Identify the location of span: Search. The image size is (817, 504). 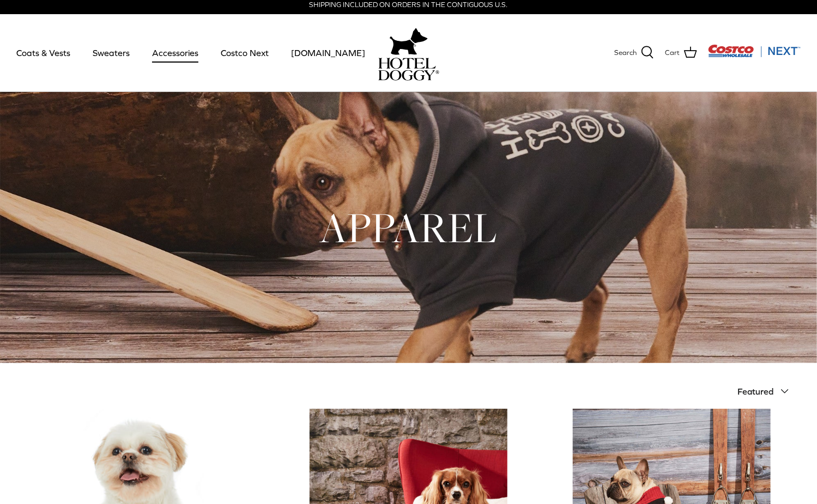
(624, 53).